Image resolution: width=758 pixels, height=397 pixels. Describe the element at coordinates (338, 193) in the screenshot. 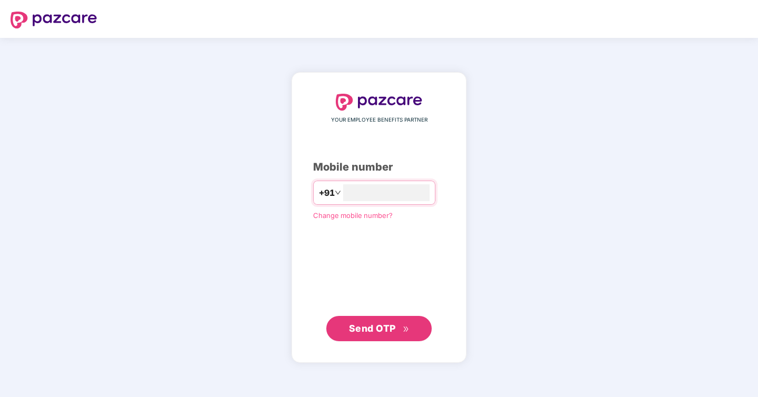

I see `span: down` at that location.